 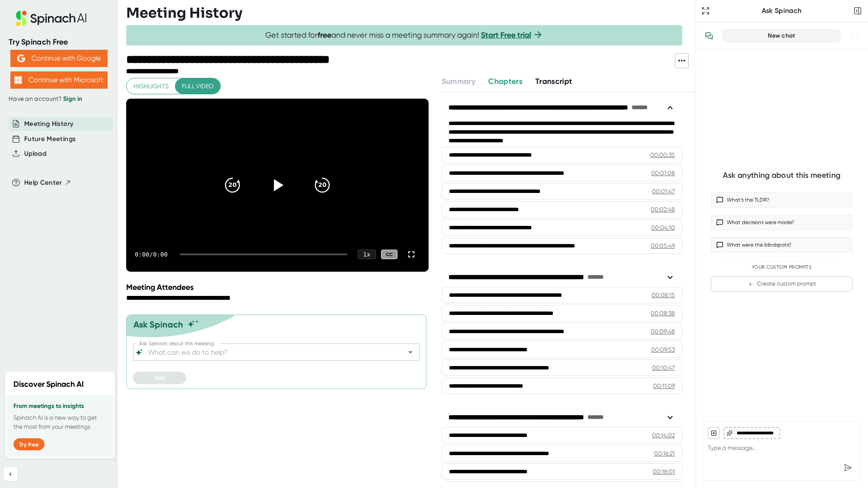 I want to click on button: Transcript, so click(x=554, y=81).